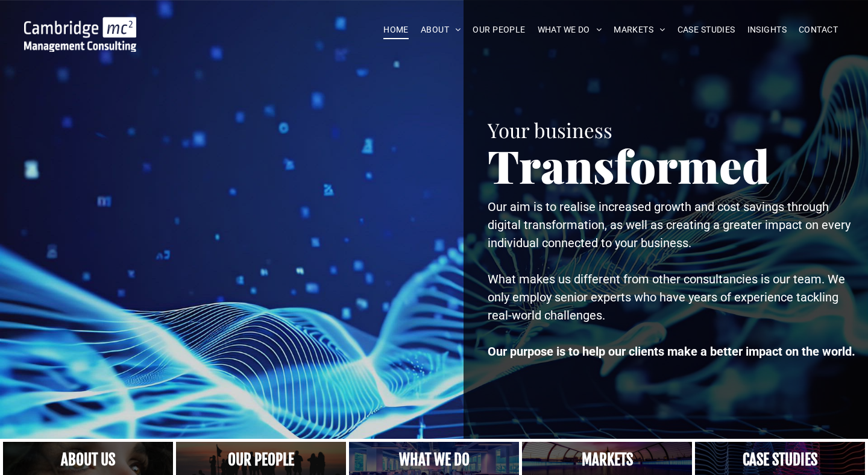  Describe the element at coordinates (818, 30) in the screenshot. I see `a: CONTACT` at that location.